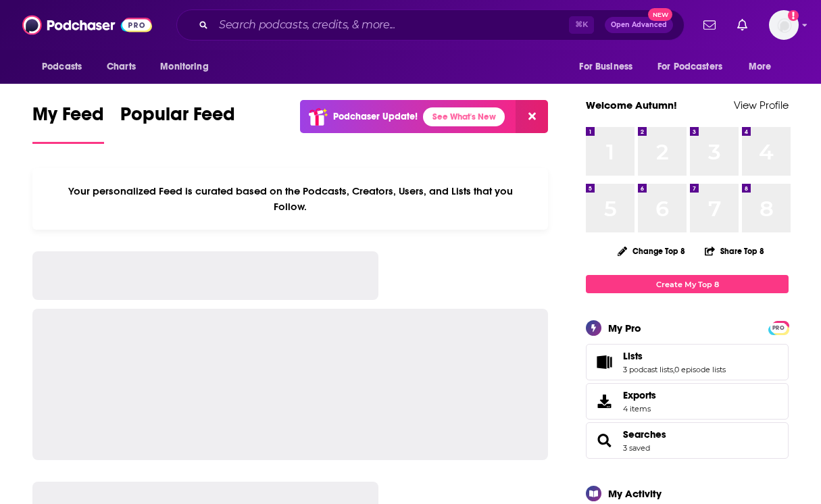  I want to click on img: User Profile, so click(783, 25).